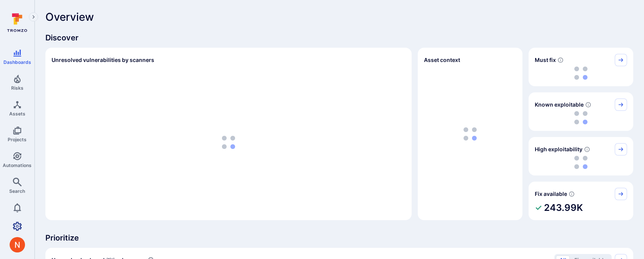  I want to click on svg: Vulnerabilities with fix available, so click(572, 194).